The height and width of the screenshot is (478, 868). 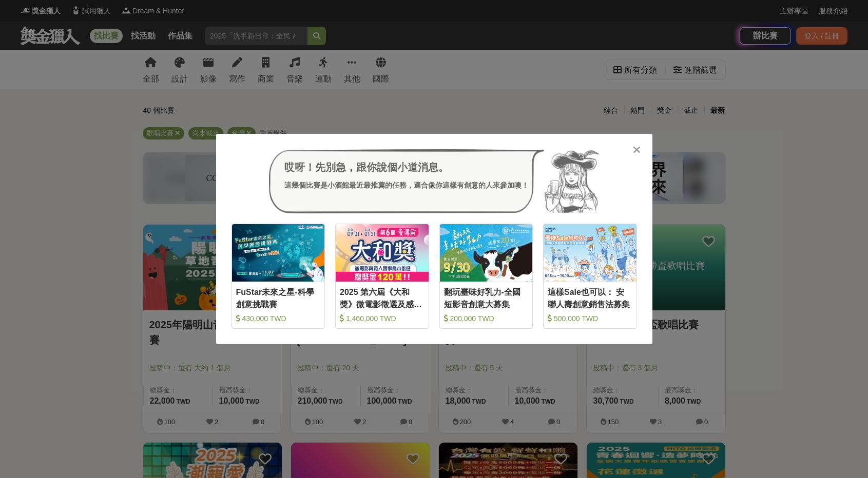 What do you see at coordinates (572, 182) in the screenshot?
I see `img: Avatar` at bounding box center [572, 182].